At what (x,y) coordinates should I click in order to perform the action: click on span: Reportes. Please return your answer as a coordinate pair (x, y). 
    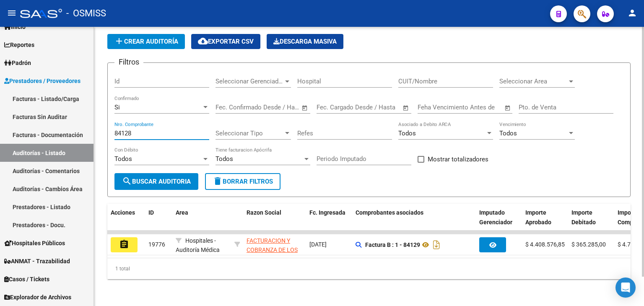
    Looking at the image, I should click on (19, 45).